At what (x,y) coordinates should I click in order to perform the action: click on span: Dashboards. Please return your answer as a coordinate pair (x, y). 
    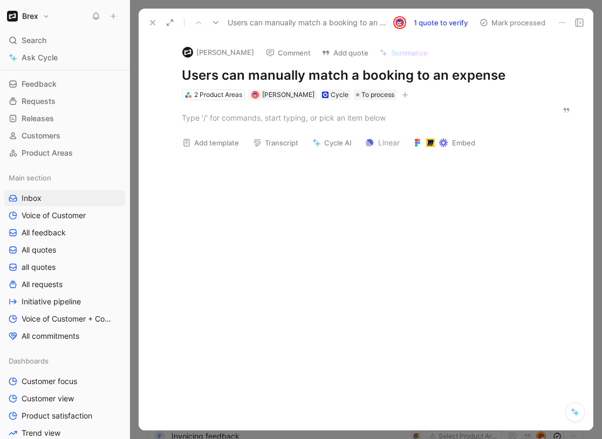
    Looking at the image, I should click on (29, 361).